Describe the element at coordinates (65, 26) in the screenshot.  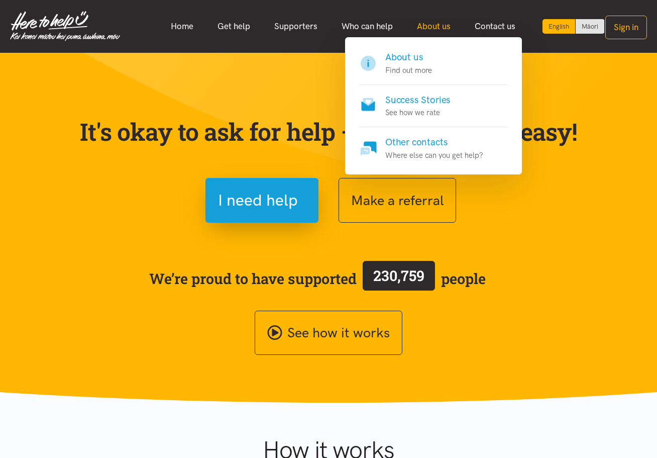
I see `img: Home` at that location.